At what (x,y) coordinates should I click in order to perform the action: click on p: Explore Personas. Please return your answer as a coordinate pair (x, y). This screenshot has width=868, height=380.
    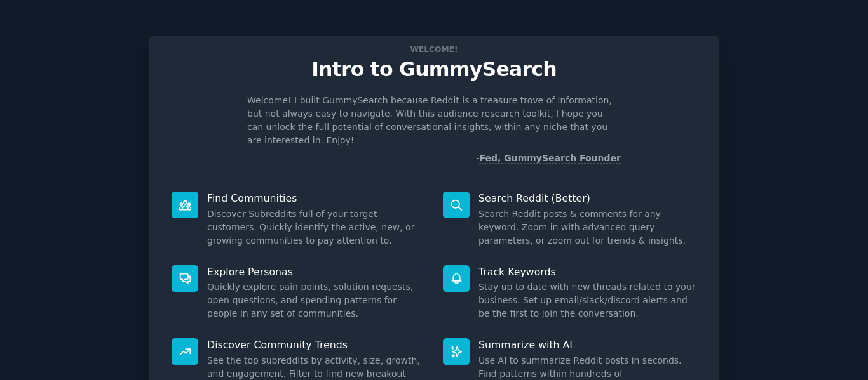
    Looking at the image, I should click on (316, 272).